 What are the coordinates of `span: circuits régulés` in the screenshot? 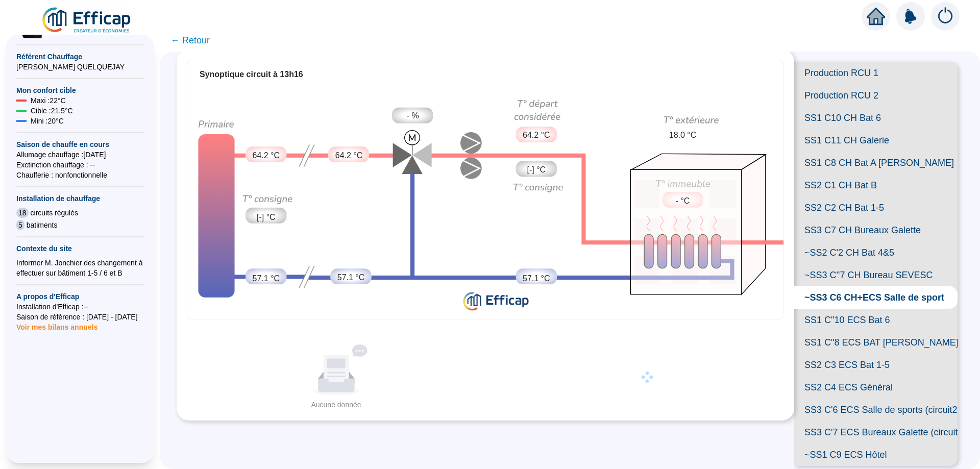 It's located at (54, 213).